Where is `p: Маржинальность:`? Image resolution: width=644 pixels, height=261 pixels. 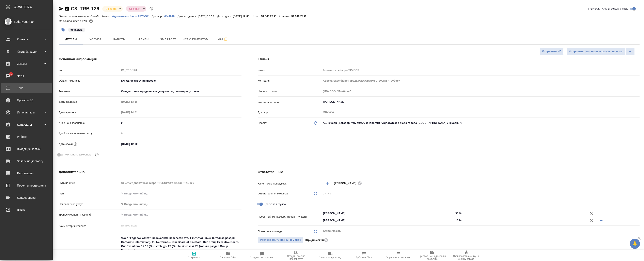 p: Маржинальность: is located at coordinates (70, 21).